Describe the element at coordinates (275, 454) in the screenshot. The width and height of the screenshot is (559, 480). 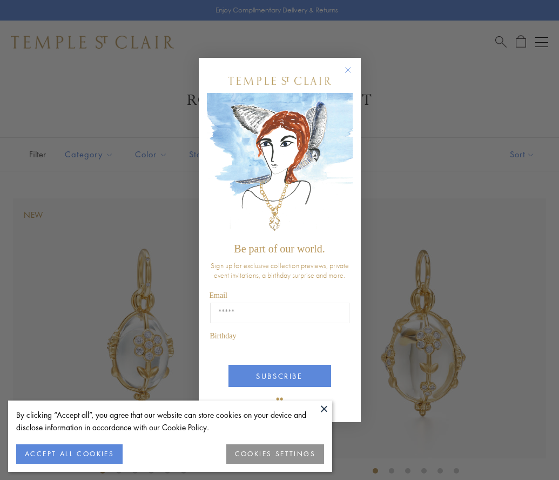
I see `button: COOKIES SETTINGS` at that location.